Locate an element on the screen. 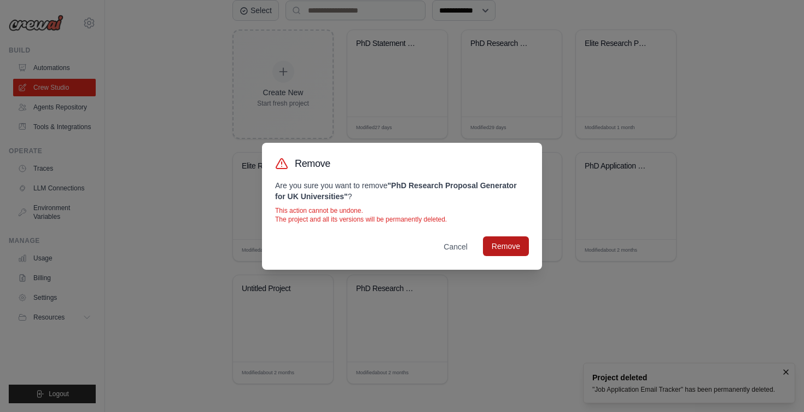 This screenshot has height=412, width=804. p: The project and all its versions will be permanently deleted. is located at coordinates (402, 219).